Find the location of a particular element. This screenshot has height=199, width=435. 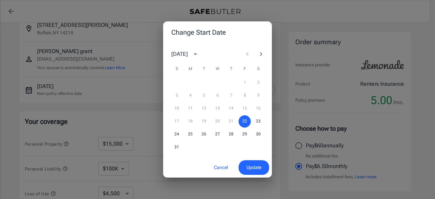

button: Update is located at coordinates (254, 167).